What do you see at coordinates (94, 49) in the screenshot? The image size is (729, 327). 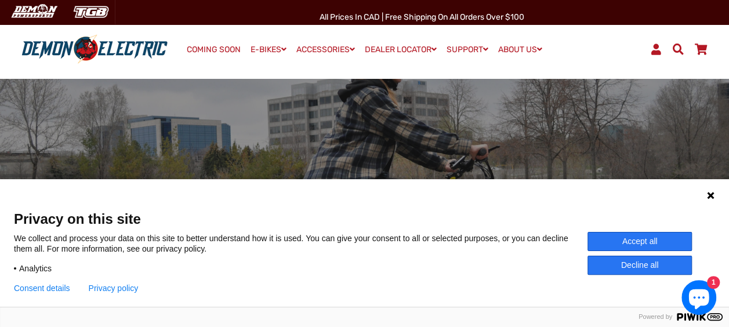 I see `img: Demon Electric logo` at bounding box center [94, 49].